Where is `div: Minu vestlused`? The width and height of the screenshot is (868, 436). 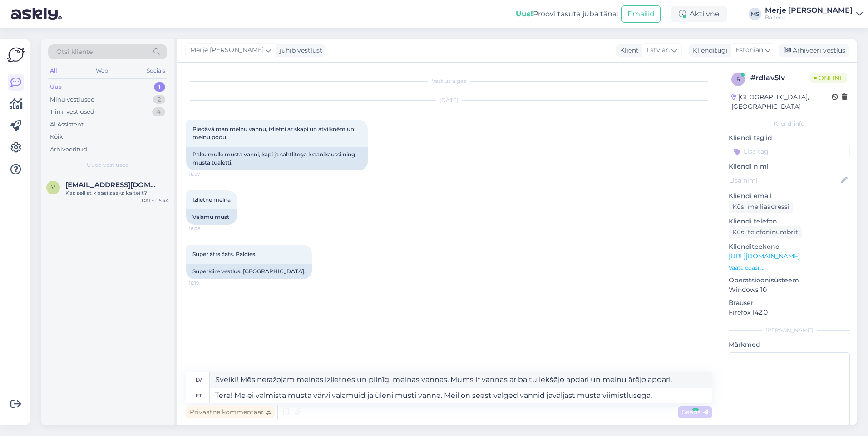
div: Minu vestlused is located at coordinates (72, 100).